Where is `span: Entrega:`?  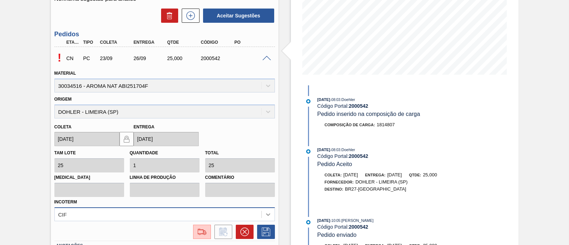
span: Entrega: is located at coordinates (375, 175).